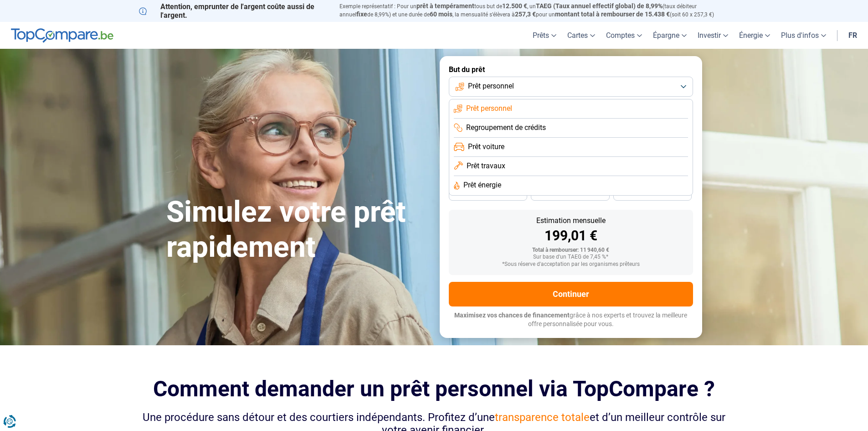 Image resolution: width=868 pixels, height=431 pixels. What do you see at coordinates (571, 265) in the screenshot?
I see `div: *Sous réserve d'acceptation par les organismes prêteurs` at bounding box center [571, 265].